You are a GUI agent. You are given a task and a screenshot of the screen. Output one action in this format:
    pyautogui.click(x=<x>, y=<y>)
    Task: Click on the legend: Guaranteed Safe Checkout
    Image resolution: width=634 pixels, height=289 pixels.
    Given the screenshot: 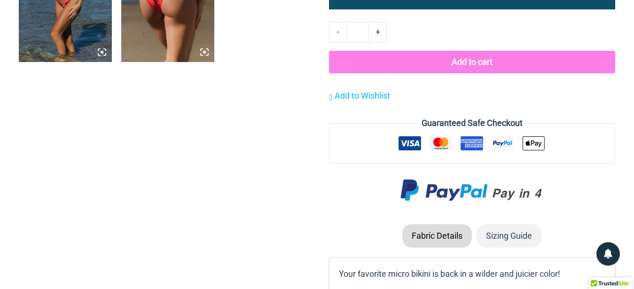 What is the action you would take?
    pyautogui.click(x=472, y=123)
    